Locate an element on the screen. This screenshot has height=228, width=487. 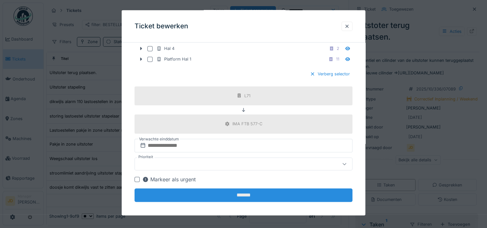
div: 2 is located at coordinates (338, 48).